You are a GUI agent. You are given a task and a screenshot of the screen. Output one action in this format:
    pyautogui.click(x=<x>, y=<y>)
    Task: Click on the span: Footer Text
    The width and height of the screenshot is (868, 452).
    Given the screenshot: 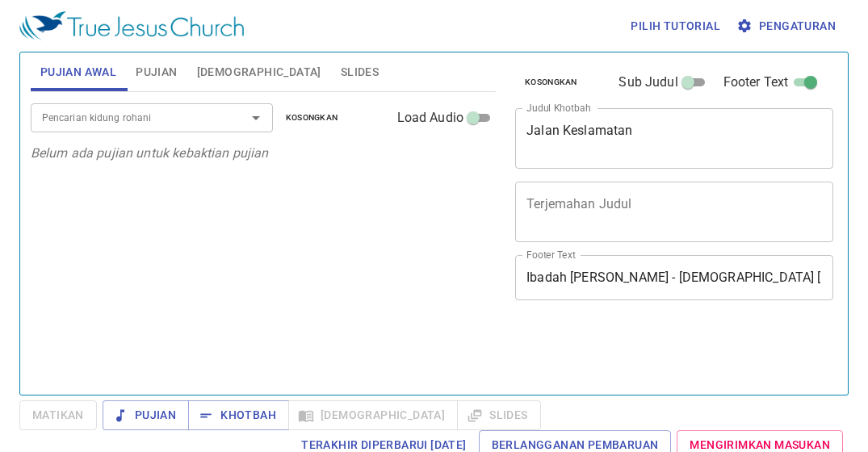 What is the action you would take?
    pyautogui.click(x=756, y=83)
    